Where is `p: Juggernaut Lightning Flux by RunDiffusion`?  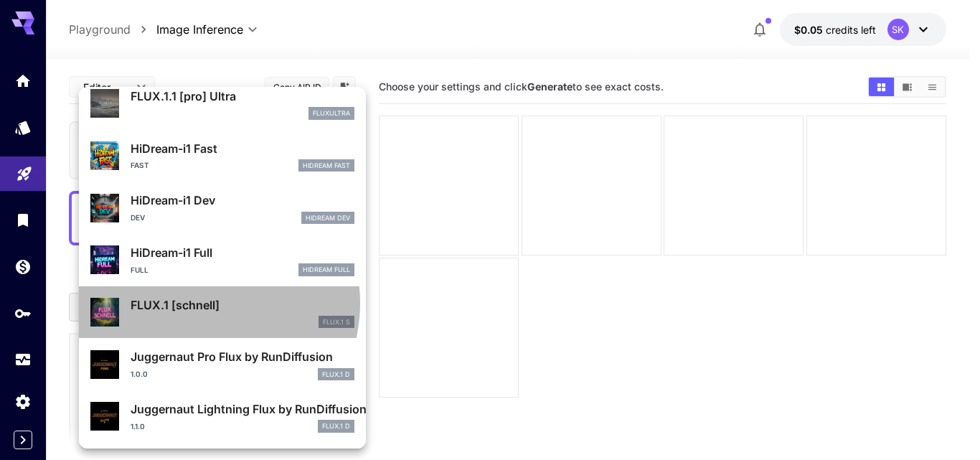
p: Juggernaut Lightning Flux by RunDiffusion is located at coordinates (242, 409).